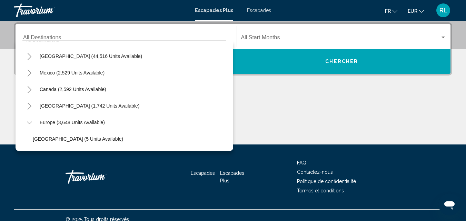 The width and height of the screenshot is (466, 221). Describe the element at coordinates (29, 73) in the screenshot. I see `button: Toggle Mexico (2,529 units available)` at that location.